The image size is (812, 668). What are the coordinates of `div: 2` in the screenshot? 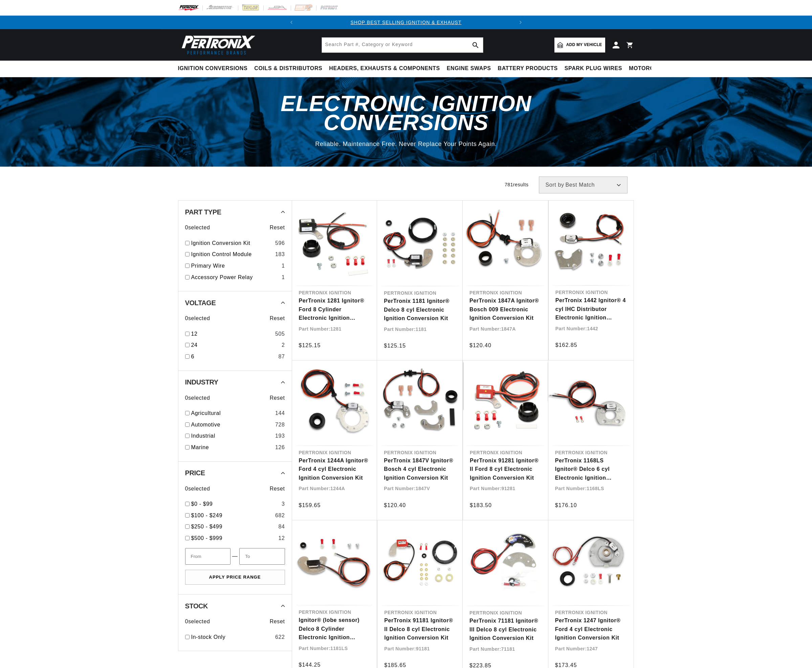 It's located at (283, 345).